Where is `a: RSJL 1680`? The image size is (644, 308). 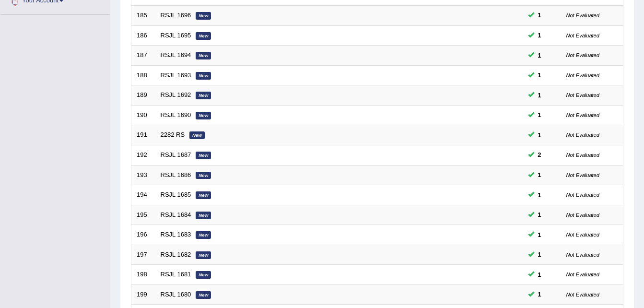
a: RSJL 1680 is located at coordinates (176, 294).